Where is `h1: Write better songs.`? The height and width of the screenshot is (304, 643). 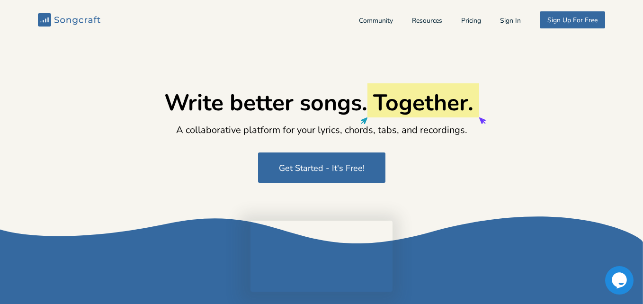 h1: Write better songs. is located at coordinates (322, 103).